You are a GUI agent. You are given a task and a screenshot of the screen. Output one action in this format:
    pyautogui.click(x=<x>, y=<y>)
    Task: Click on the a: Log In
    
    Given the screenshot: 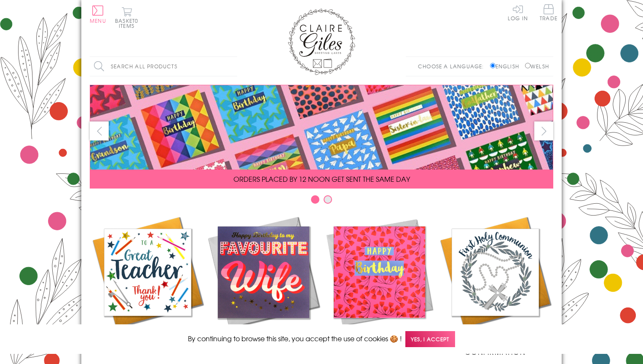 What is the action you would take?
    pyautogui.click(x=518, y=12)
    